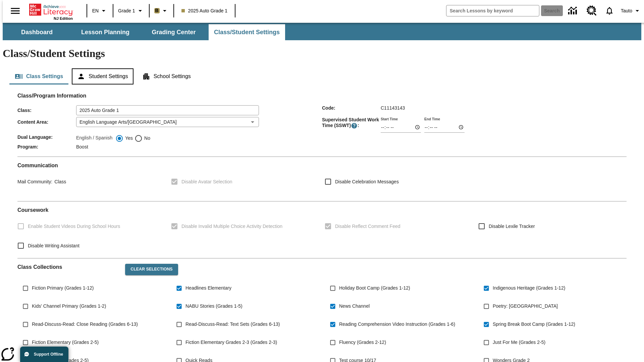 The width and height of the screenshot is (644, 362). What do you see at coordinates (174, 33) in the screenshot?
I see `button: Grading Center` at bounding box center [174, 33].